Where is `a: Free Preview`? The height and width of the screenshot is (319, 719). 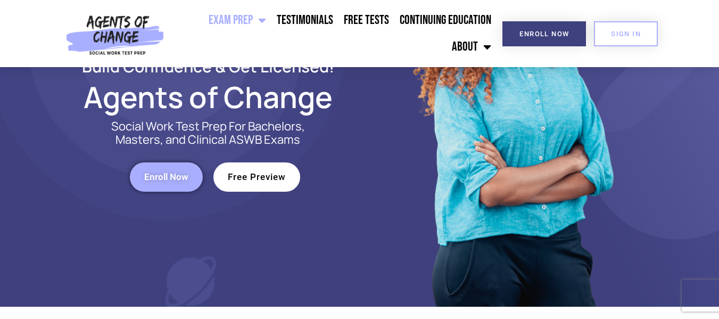
a: Free Preview is located at coordinates (257, 177).